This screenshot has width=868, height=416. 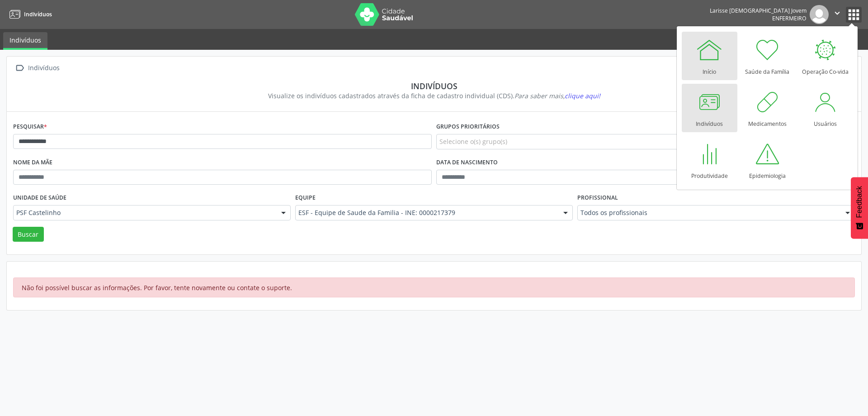 What do you see at coordinates (789, 18) in the screenshot?
I see `span: Enfermeiro` at bounding box center [789, 18].